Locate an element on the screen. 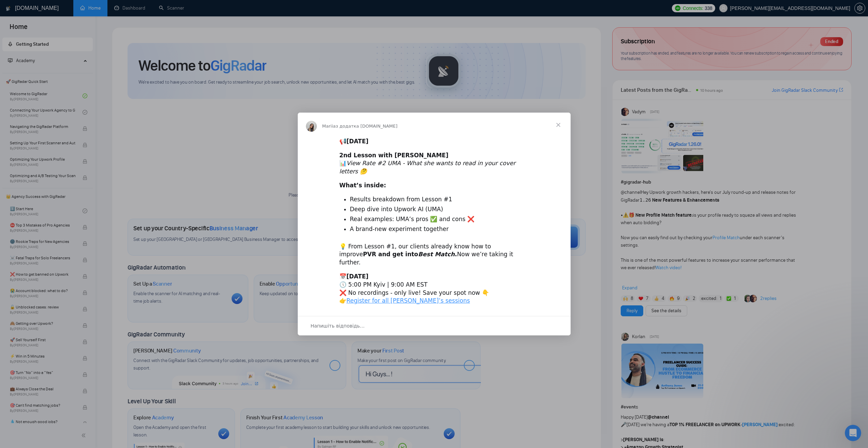 Image resolution: width=868 pixels, height=448 pixels. b: PVR and get into . is located at coordinates (410, 254).